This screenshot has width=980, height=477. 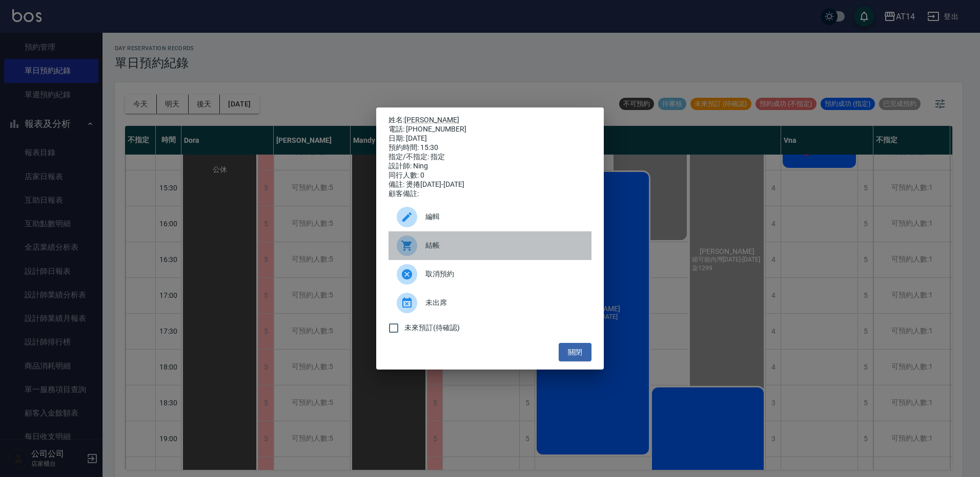 What do you see at coordinates (490, 303) in the screenshot?
I see `div: 未出席` at bounding box center [490, 303].